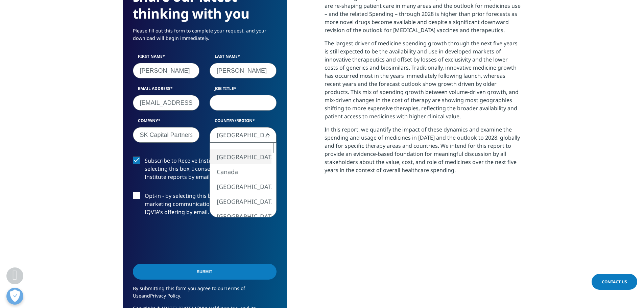 This screenshot has height=308, width=644. I want to click on label: Subscribe to Receive Institute Reports - by selecting this box, I consent to receiving IQVIA Inst..., so click(205, 170).